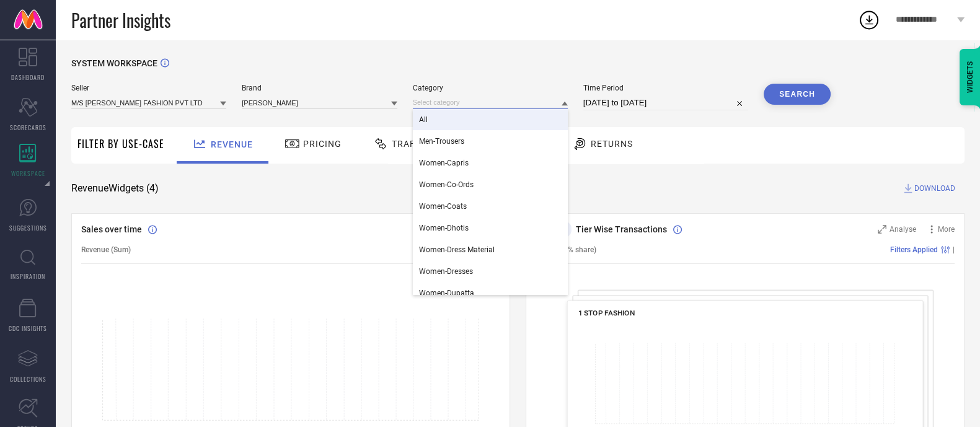 The width and height of the screenshot is (980, 427). I want to click on div: Women-Co-Ords, so click(490, 184).